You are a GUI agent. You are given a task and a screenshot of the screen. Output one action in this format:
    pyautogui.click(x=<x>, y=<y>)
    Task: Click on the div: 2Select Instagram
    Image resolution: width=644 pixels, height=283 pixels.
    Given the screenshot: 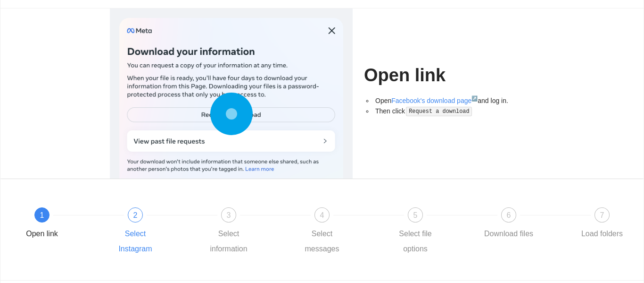 What is the action you would take?
    pyautogui.click(x=154, y=232)
    